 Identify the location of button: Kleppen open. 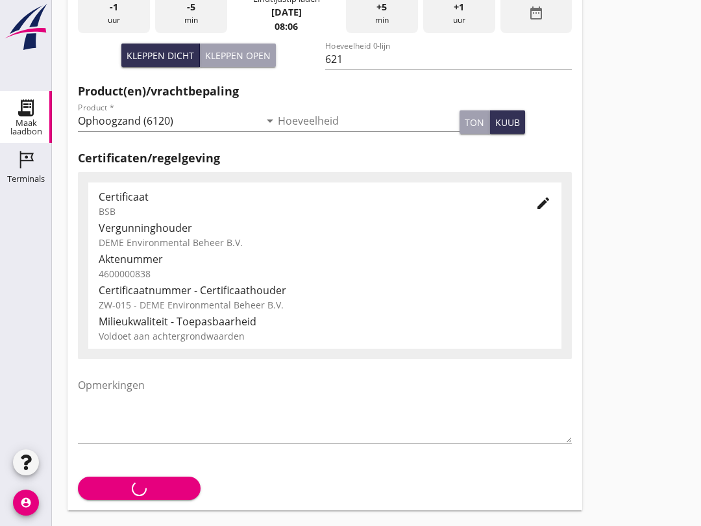
(238, 55).